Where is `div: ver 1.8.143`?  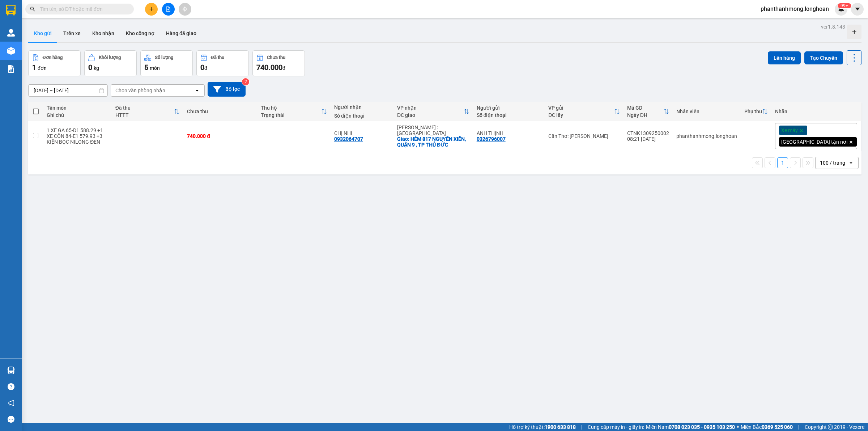 div: ver 1.8.143 is located at coordinates (834, 27).